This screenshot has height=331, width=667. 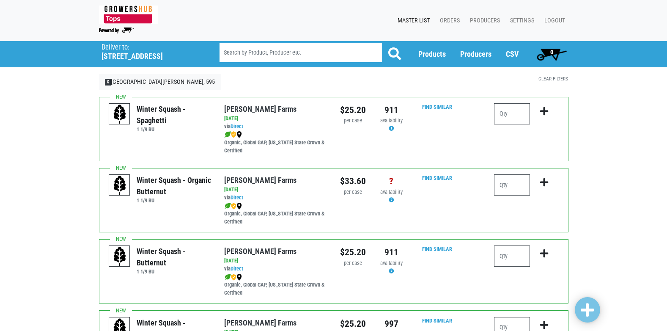 I want to click on div: Winter Squash - Organic Butternut, so click(x=174, y=186).